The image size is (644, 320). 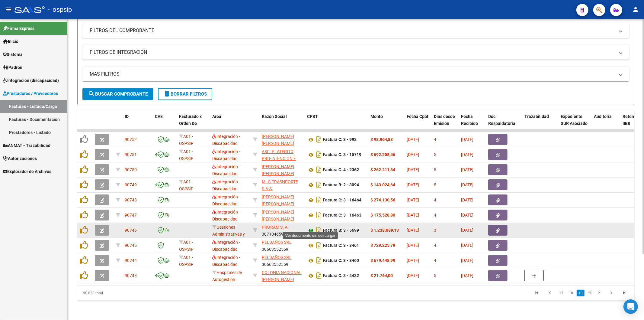 I want to click on div: 30716718626, so click(x=282, y=185).